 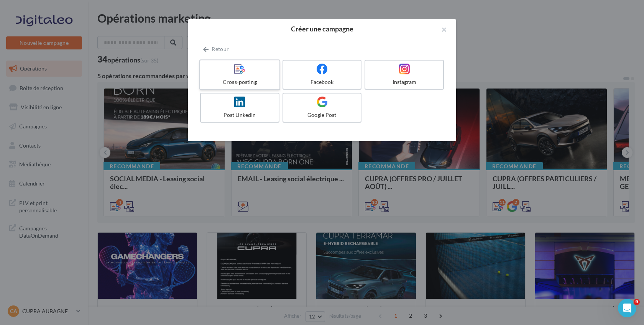 I want to click on h2: Créer une campagne, so click(x=322, y=29).